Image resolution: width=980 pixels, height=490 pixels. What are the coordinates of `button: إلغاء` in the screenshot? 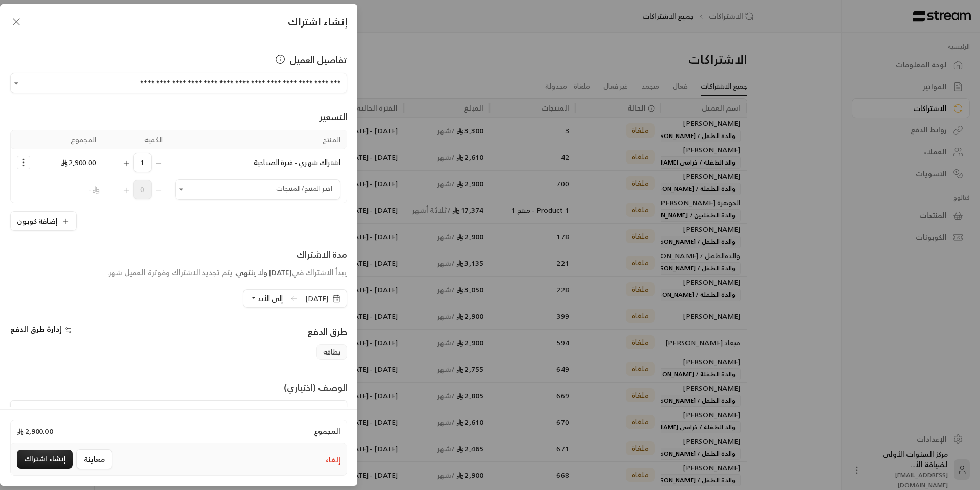 It's located at (333, 461).